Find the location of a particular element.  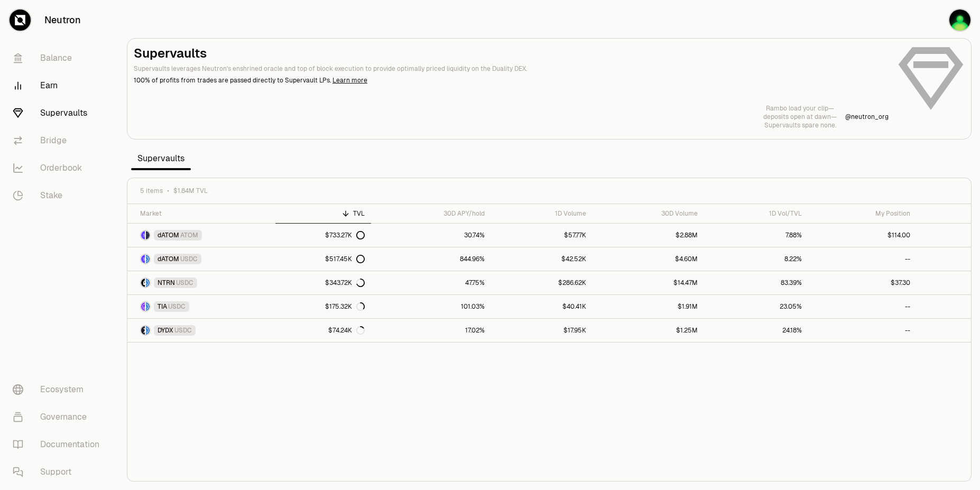

a: Ecosystem is located at coordinates (59, 390).